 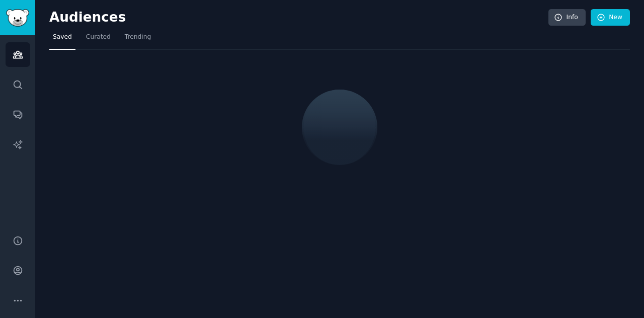 I want to click on span: Curated, so click(x=98, y=37).